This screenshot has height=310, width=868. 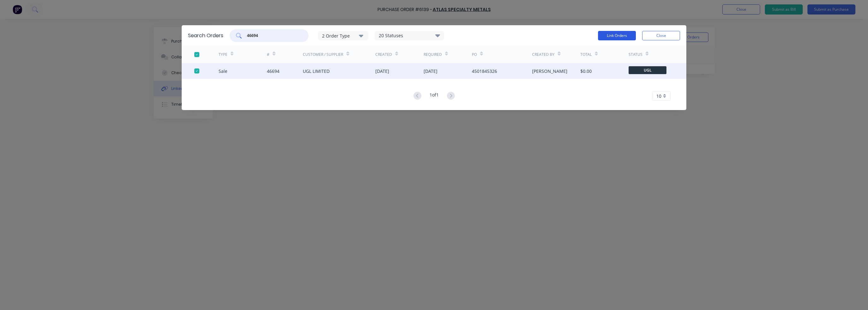 I want to click on div: TYPE, so click(x=223, y=54).